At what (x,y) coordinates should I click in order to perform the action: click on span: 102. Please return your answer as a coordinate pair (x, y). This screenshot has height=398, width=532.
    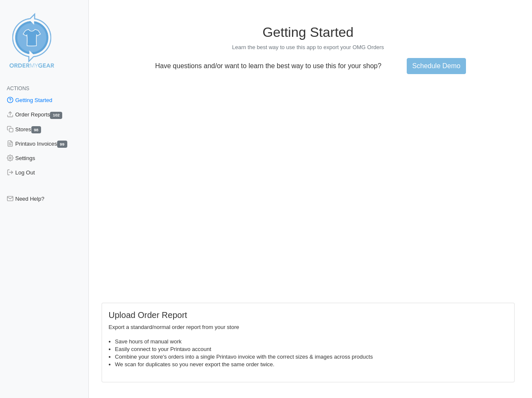
    Looking at the image, I should click on (56, 115).